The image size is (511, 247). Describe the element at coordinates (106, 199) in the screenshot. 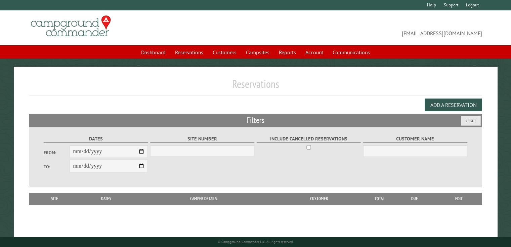

I see `th: Dates` at that location.